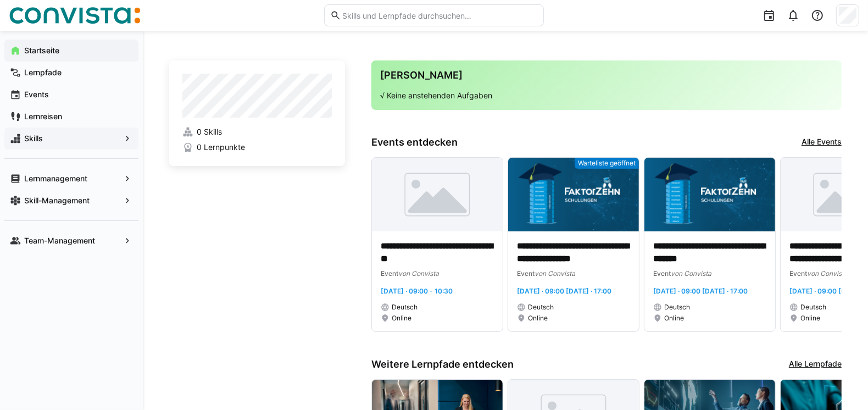  Describe the element at coordinates (442, 365) in the screenshot. I see `h3: Weitere Lernpfade entdecken` at that location.